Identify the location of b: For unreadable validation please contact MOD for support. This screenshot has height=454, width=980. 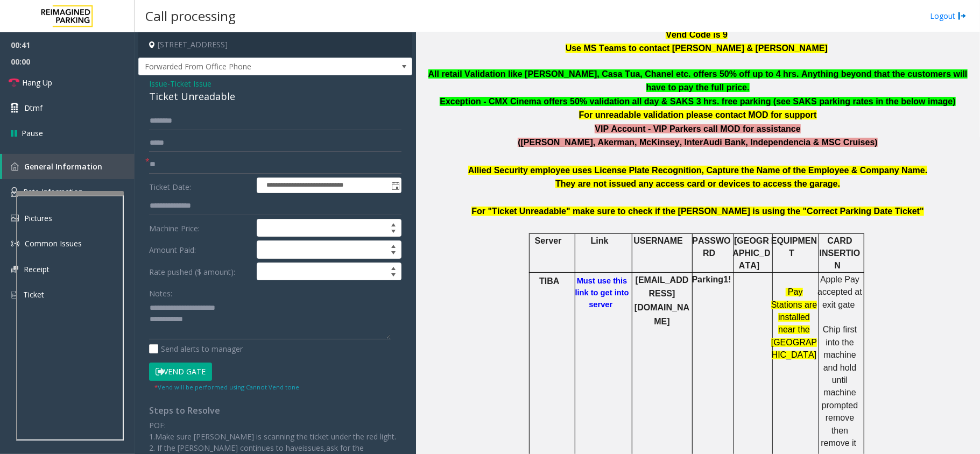
(698, 115).